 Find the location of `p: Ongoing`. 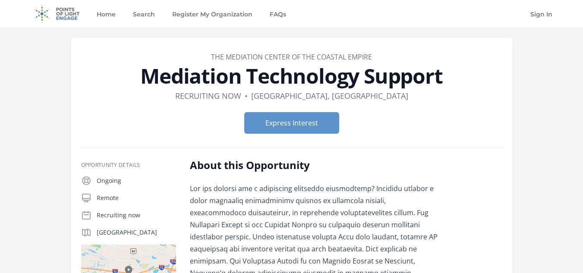

p: Ongoing is located at coordinates (136, 181).